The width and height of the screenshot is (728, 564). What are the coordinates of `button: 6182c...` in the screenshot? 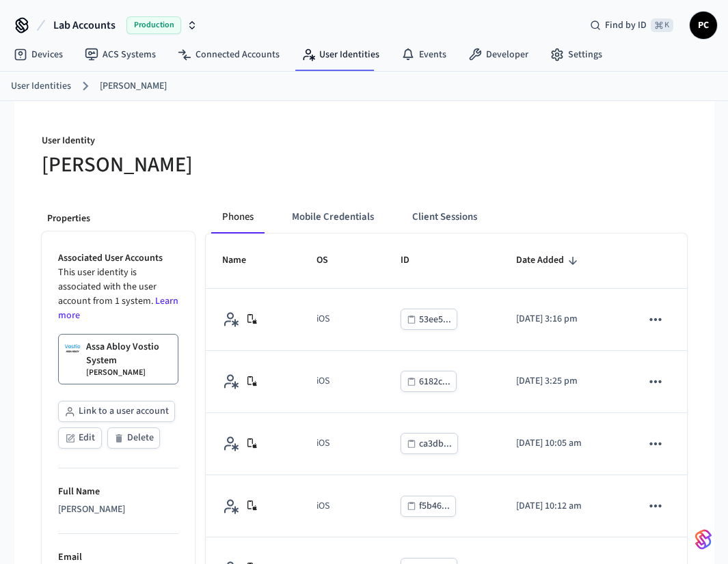 It's located at (429, 381).